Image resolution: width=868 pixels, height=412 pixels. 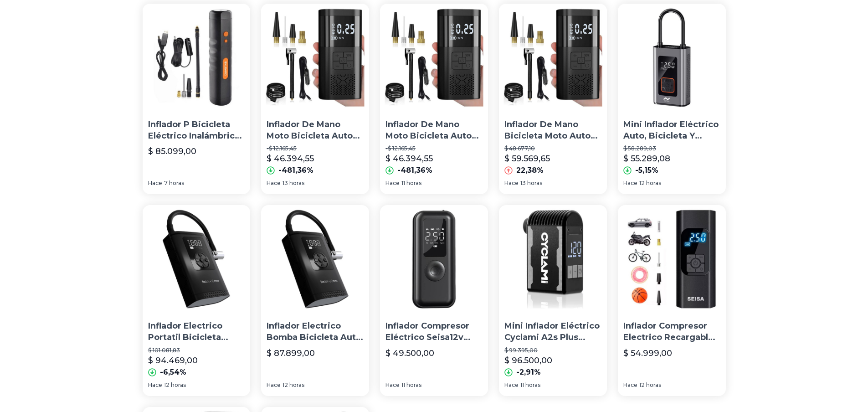 What do you see at coordinates (315, 259) in the screenshot?
I see `img: Inflador Electrico Bomba Bicicleta Auto Linterna Power Bank` at bounding box center [315, 259].